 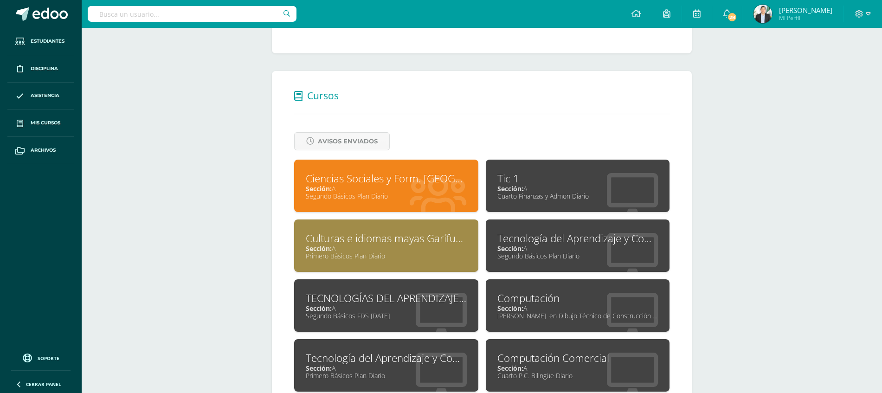 What do you see at coordinates (386, 365) in the screenshot?
I see `a: Tecnología del Aprendizaje y ComunicaciónSección:APrimero Básicos Plan Diario` at bounding box center [386, 365].